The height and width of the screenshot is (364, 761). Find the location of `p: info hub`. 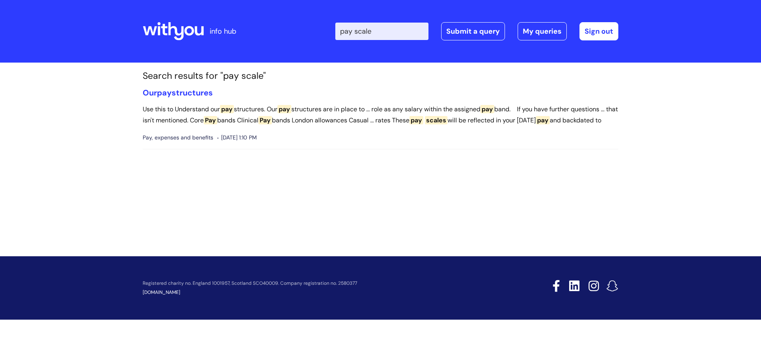

p: info hub is located at coordinates (223, 31).